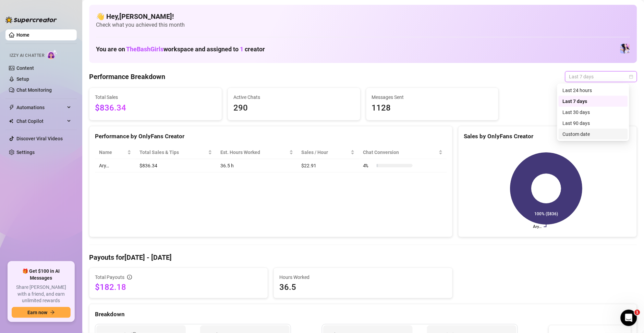 The height and width of the screenshot is (333, 644). What do you see at coordinates (41, 313) in the screenshot?
I see `button: Earn nowarrow-right` at bounding box center [41, 313].